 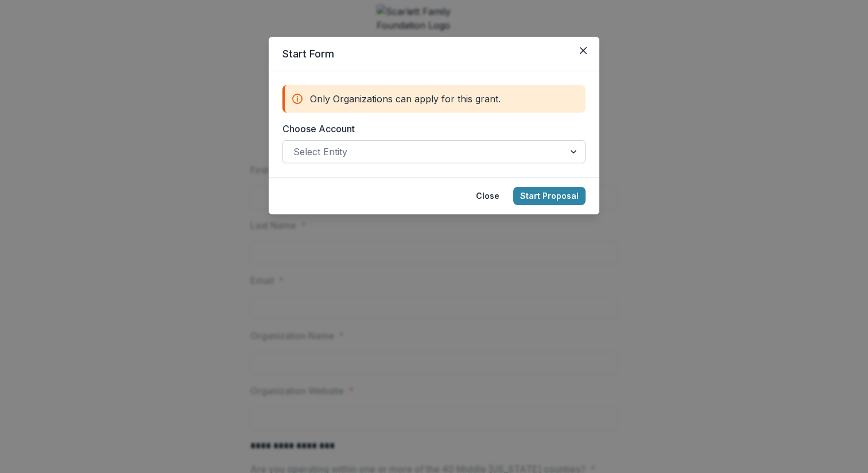 What do you see at coordinates (549, 196) in the screenshot?
I see `button: Start Proposal` at bounding box center [549, 196].